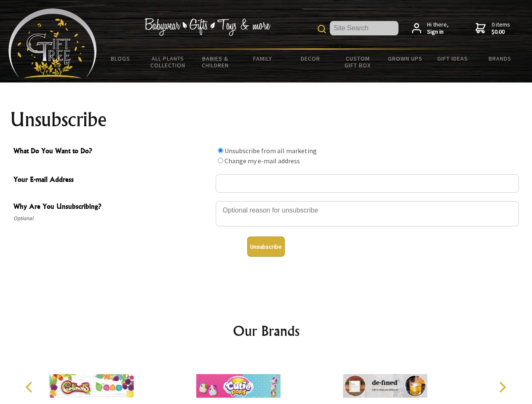 The width and height of the screenshot is (532, 404). I want to click on a: Grown Ups, so click(404, 59).